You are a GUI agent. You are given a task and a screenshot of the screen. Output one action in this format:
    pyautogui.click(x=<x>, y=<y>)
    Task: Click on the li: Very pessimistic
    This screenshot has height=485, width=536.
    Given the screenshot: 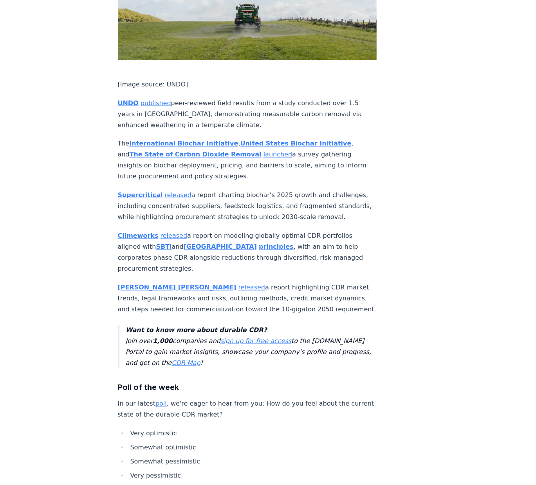 What is the action you would take?
    pyautogui.click(x=252, y=476)
    